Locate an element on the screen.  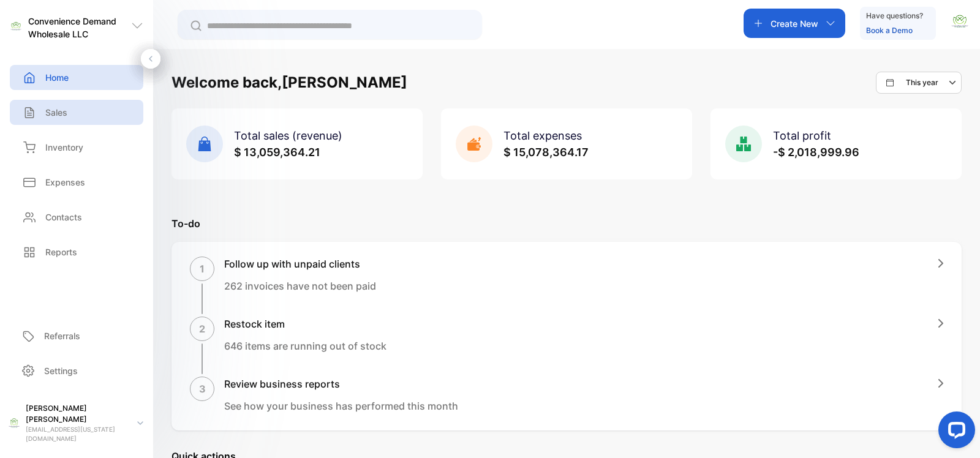
span: Total profit is located at coordinates (801, 136).